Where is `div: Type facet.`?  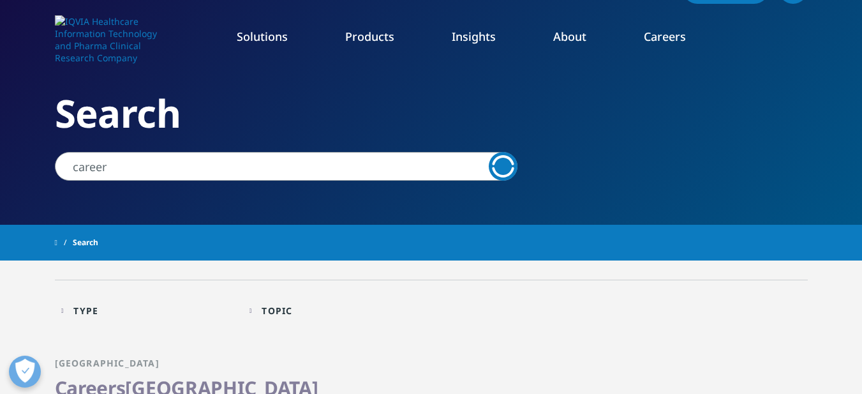
div: Type facet. is located at coordinates (85, 310).